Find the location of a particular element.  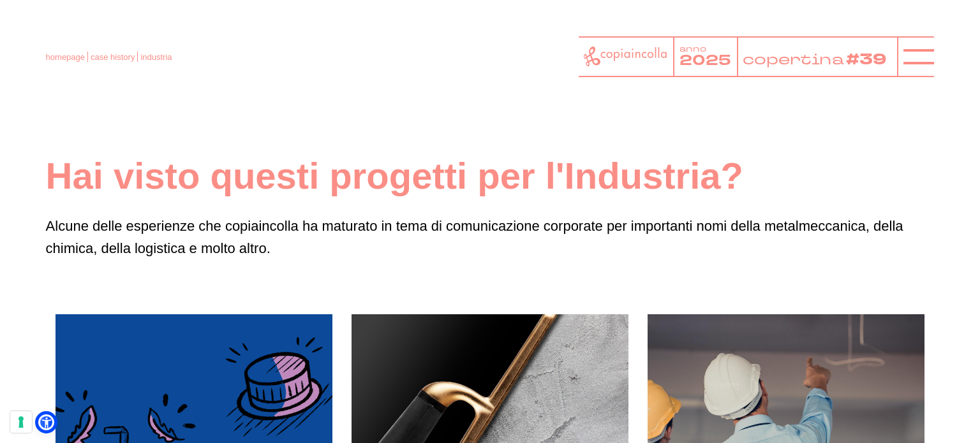

button: Le tue preferenze relative al consenso per le tecnologie di tracciamento is located at coordinates (21, 422).